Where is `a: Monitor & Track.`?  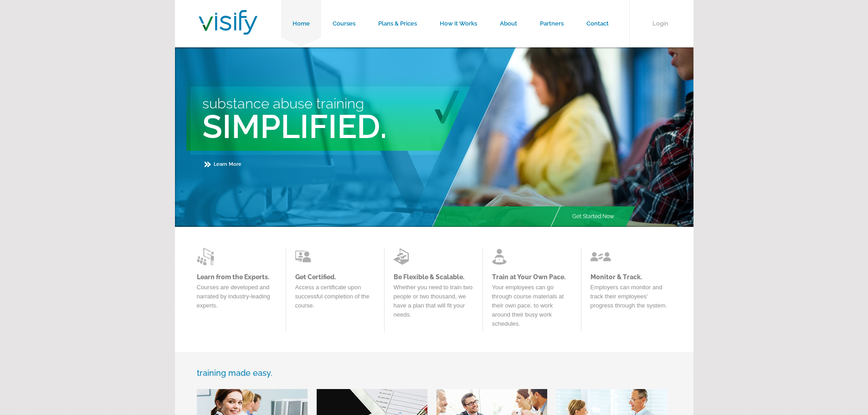
a: Monitor & Track. is located at coordinates (630, 277).